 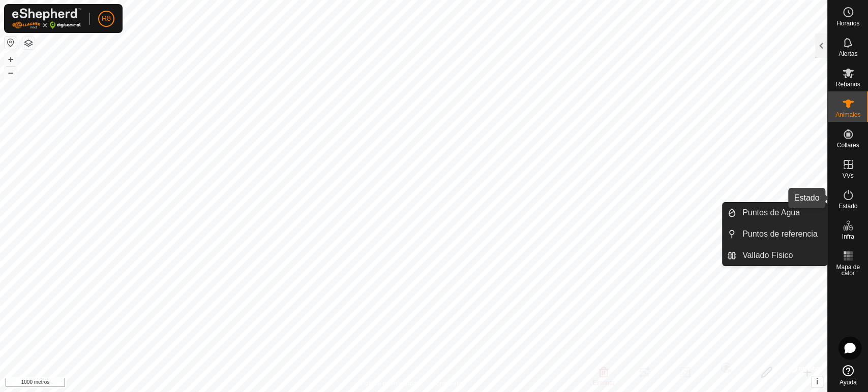 I want to click on img: Logotipo de Gallagher, so click(x=47, y=19).